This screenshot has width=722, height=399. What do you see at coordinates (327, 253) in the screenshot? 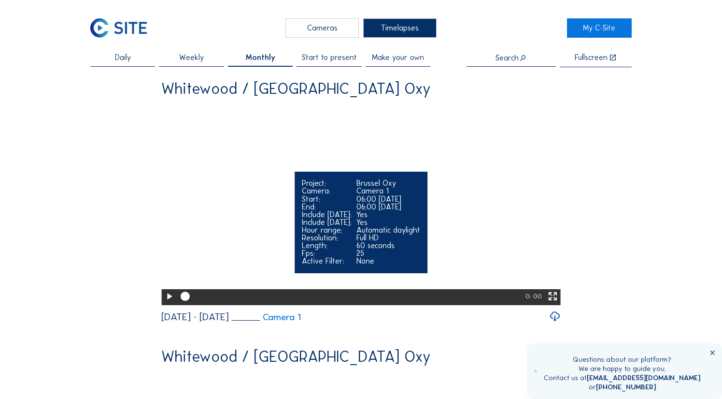
I see `div: Fps:` at bounding box center [327, 253].